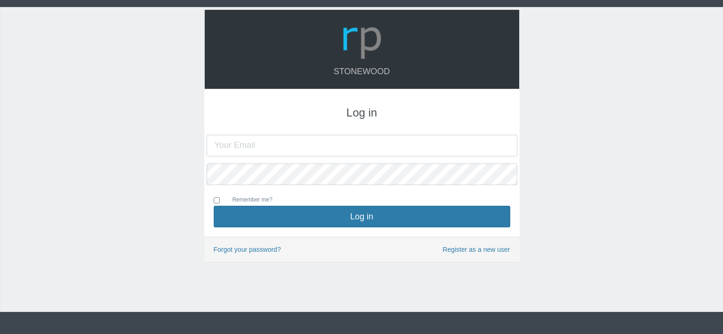 The height and width of the screenshot is (334, 723). I want to click on button: Log in, so click(362, 217).